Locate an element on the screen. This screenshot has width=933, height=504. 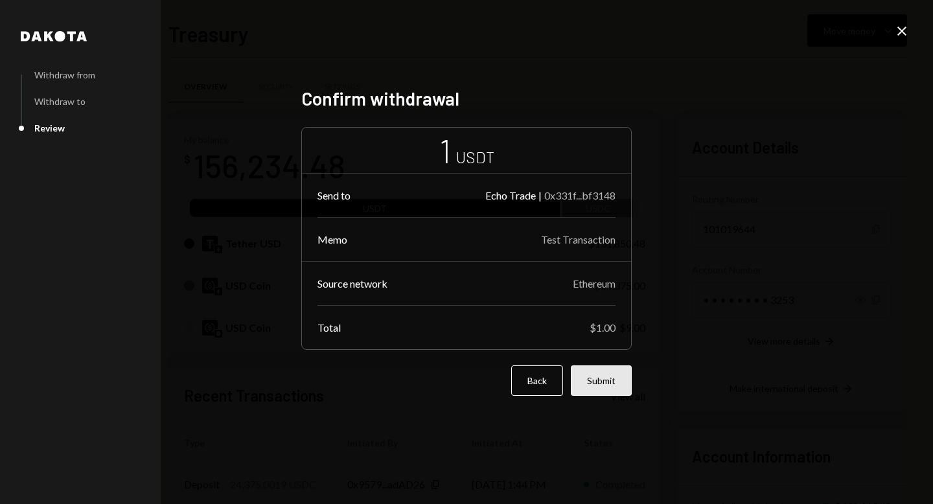
div: USDT is located at coordinates (475, 157).